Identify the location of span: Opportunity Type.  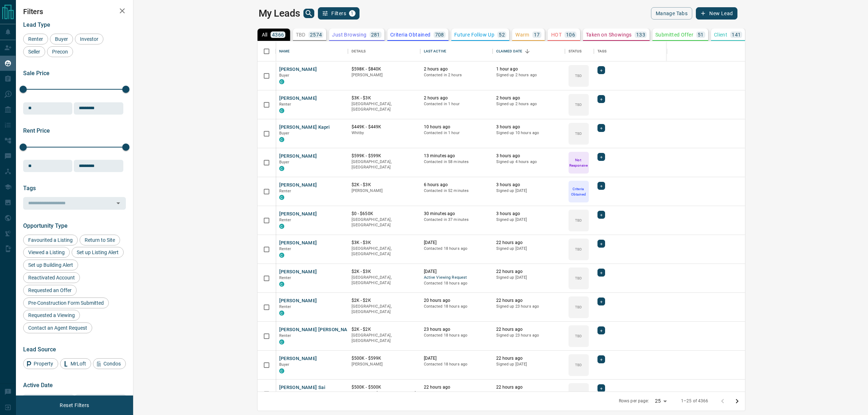
(45, 225).